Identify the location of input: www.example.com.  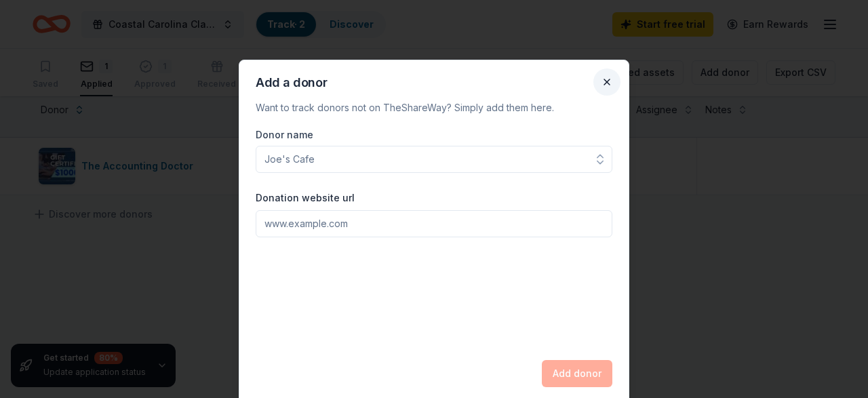
(434, 223).